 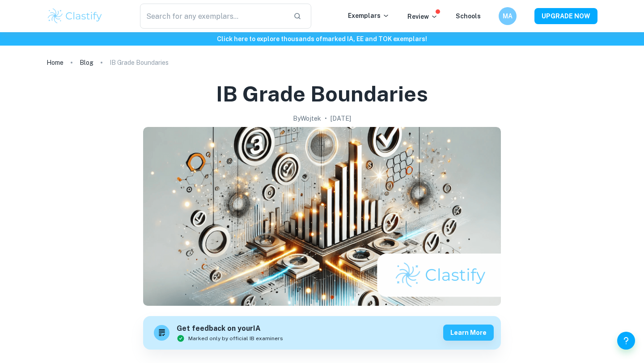 What do you see at coordinates (307, 119) in the screenshot?
I see `h2: By Wojtek` at bounding box center [307, 119].